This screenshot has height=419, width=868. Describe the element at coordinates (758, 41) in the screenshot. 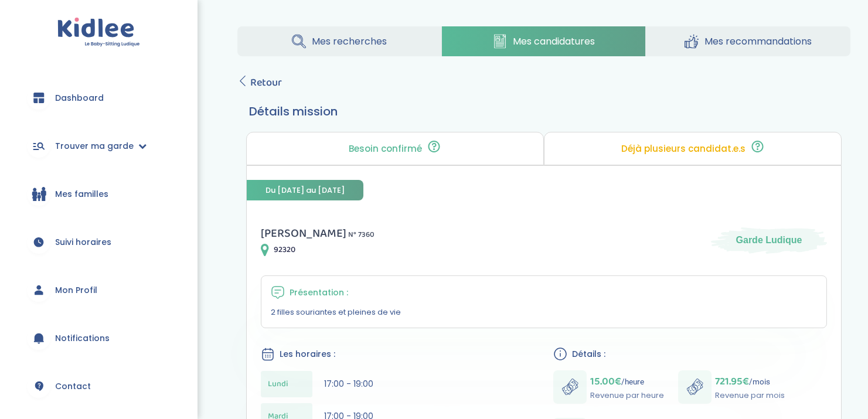

I see `span: Mes recommandations` at that location.